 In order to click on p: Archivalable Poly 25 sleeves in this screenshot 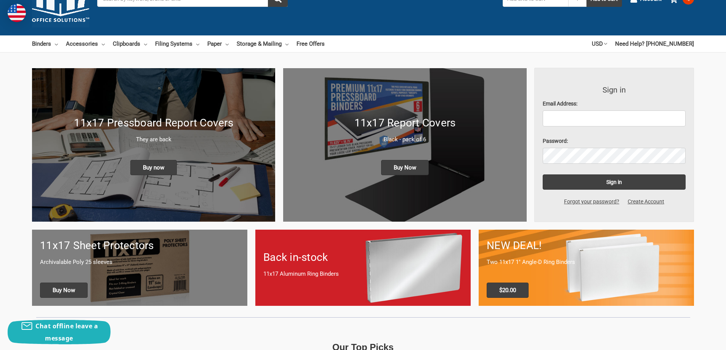, I will do `click(139, 262)`.